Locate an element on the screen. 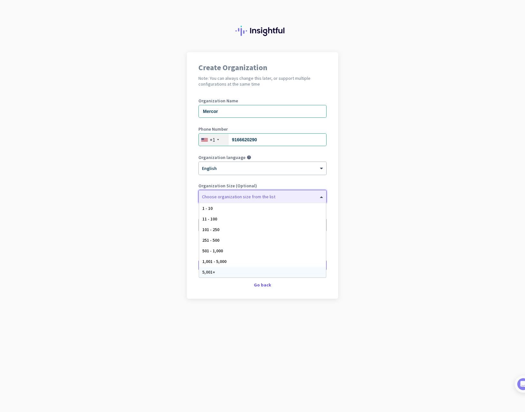 The width and height of the screenshot is (525, 412). img: Insightful is located at coordinates (263, 31).